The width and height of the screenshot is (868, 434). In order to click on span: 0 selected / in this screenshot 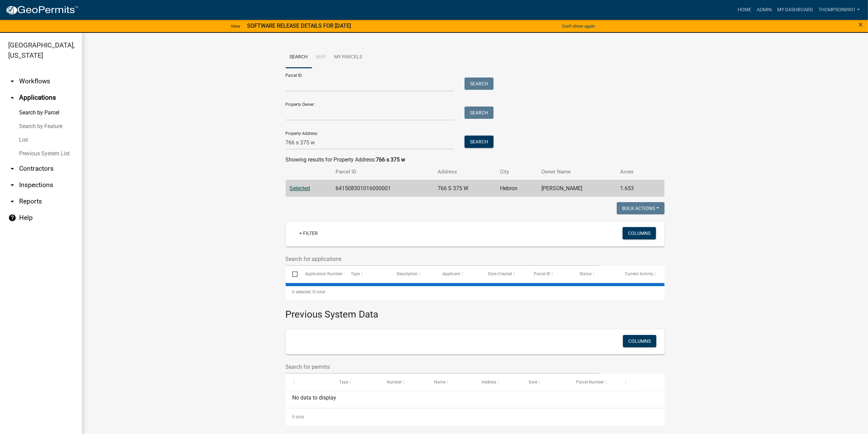, I will do `click(302, 292)`.